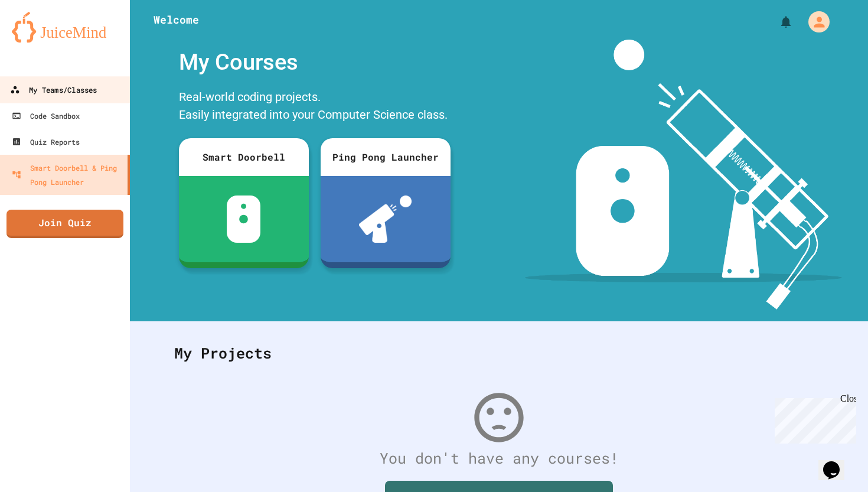 The image size is (868, 492). What do you see at coordinates (776, 22) in the screenshot?
I see `div: My Notifications` at bounding box center [776, 22].